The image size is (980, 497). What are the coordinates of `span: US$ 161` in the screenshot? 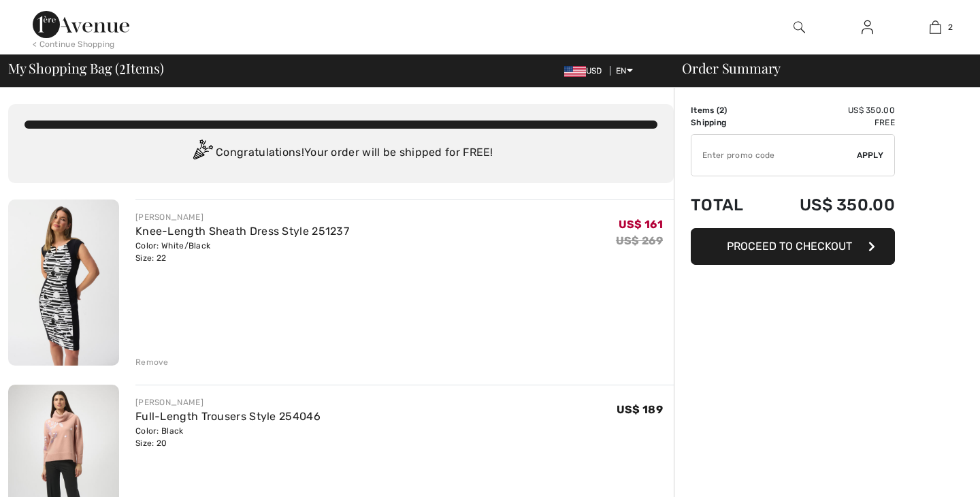 It's located at (640, 224).